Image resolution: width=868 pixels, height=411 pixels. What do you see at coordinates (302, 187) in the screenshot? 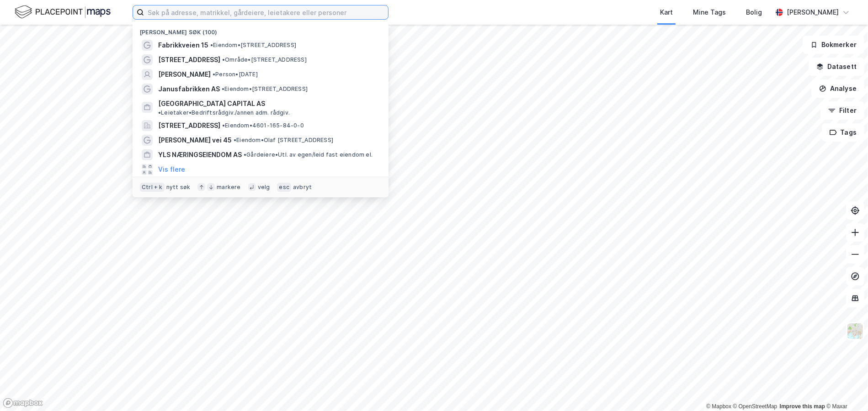
I see `div: avbryt` at bounding box center [302, 187].